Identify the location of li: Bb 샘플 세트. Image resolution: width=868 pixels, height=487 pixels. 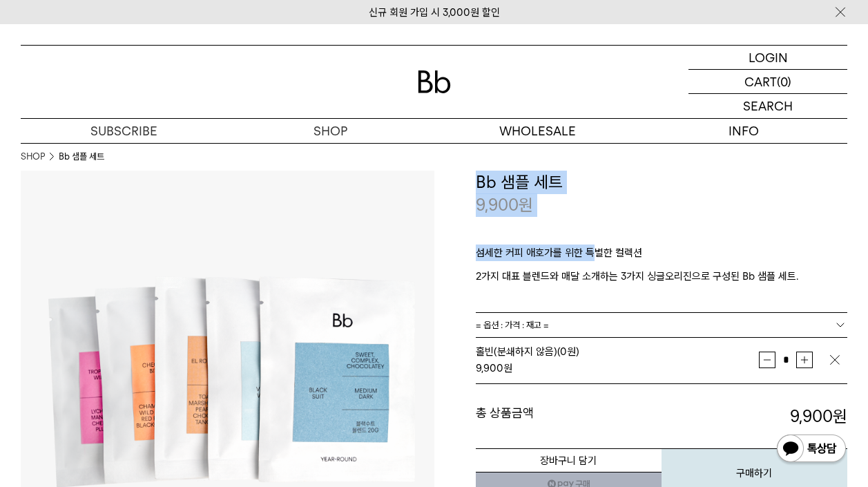
(81, 157).